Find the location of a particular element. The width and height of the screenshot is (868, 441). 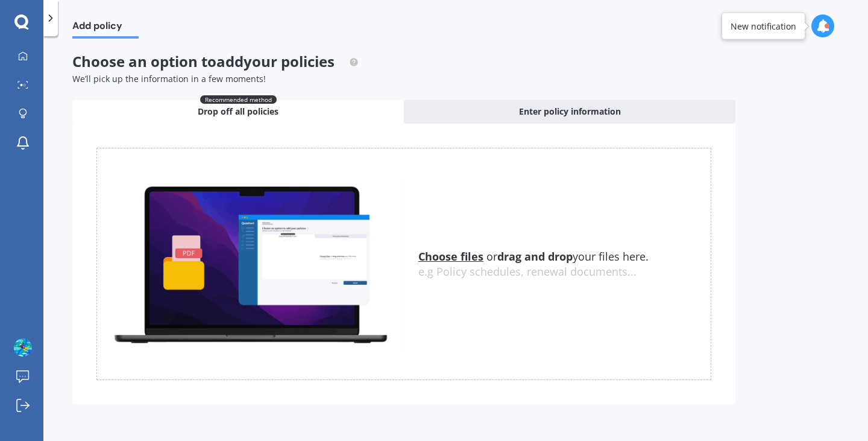

div: e.g Policy schedules, renewal documents... is located at coordinates (565, 272).